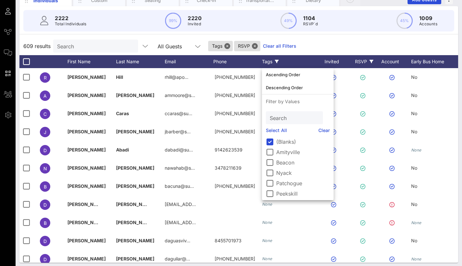 The width and height of the screenshot is (462, 266). What do you see at coordinates (123, 113) in the screenshot?
I see `span: Caras` at bounding box center [123, 113].